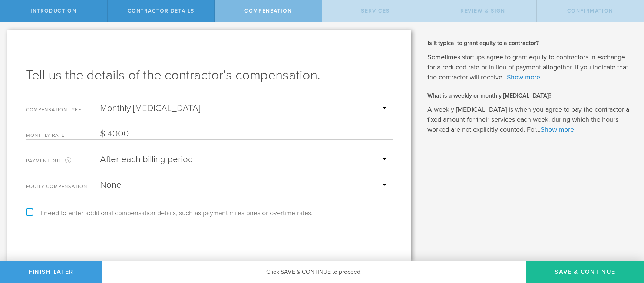 The image size is (644, 283). I want to click on label: Compensation Type, so click(63, 111).